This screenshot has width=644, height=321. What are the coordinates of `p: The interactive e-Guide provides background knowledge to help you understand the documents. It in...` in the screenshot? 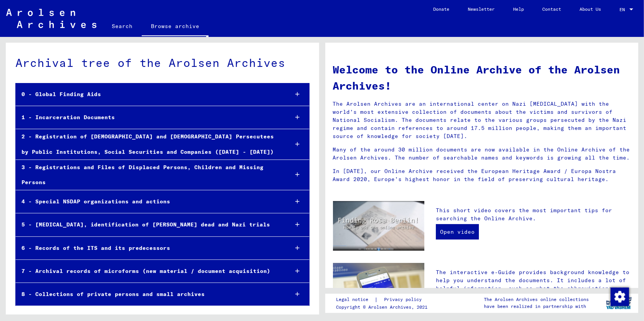 It's located at (533, 284).